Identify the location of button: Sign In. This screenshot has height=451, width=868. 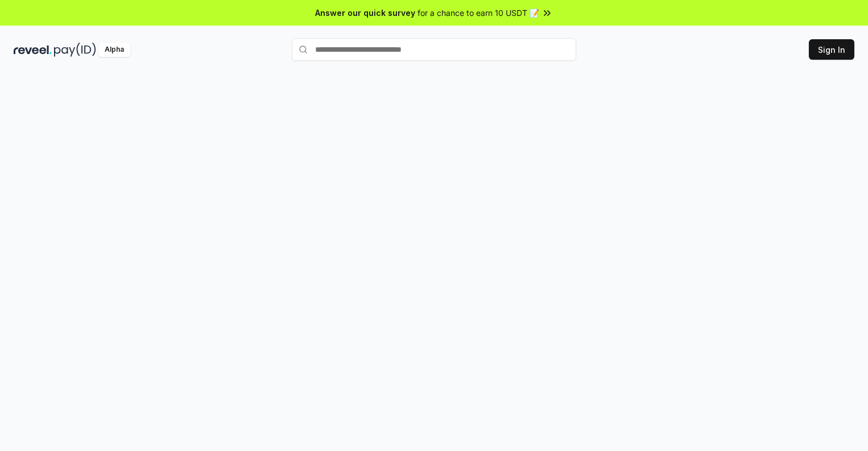
(832, 50).